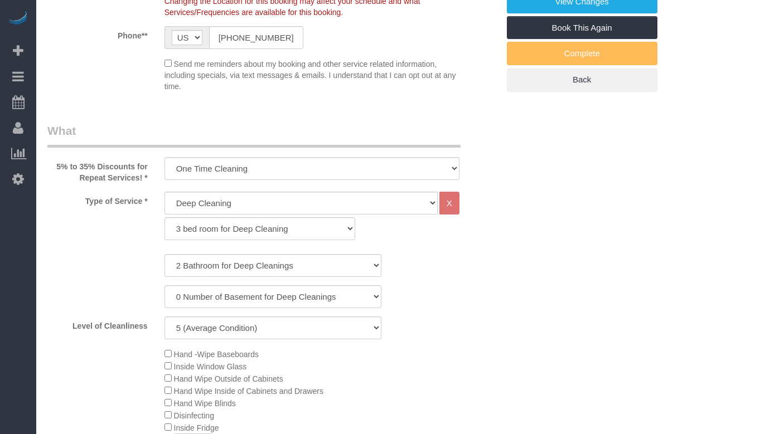  I want to click on span: Send me reminders about my booking and other service related information, including specials, via..., so click(310, 75).